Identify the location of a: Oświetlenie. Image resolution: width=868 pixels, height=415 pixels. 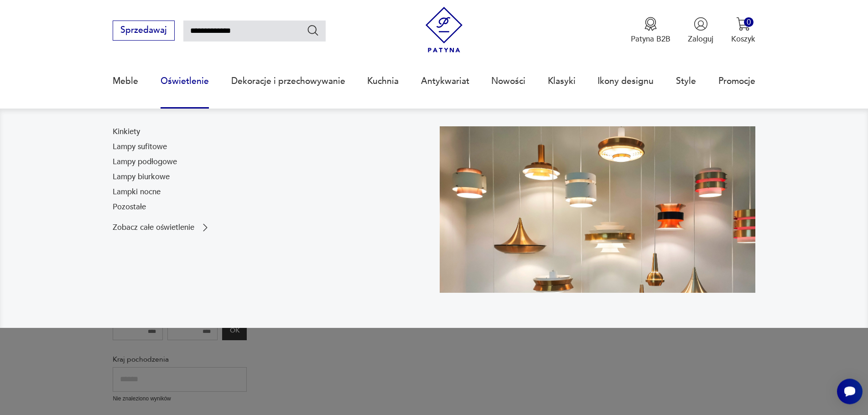
(185, 81).